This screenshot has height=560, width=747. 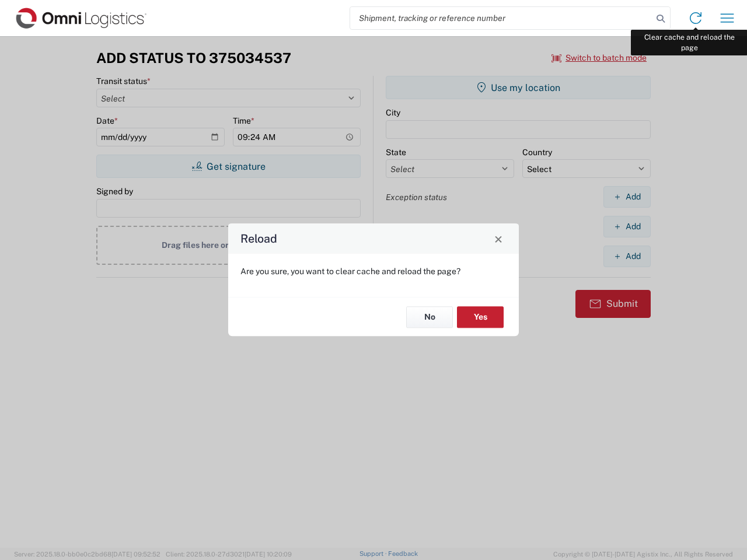 What do you see at coordinates (501, 18) in the screenshot?
I see `input: Shipment, tracking or reference number` at bounding box center [501, 18].